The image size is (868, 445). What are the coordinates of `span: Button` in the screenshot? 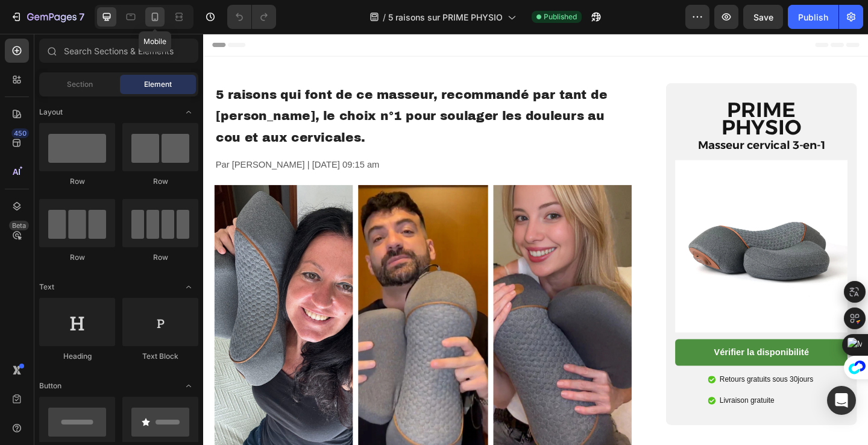 It's located at (50, 386).